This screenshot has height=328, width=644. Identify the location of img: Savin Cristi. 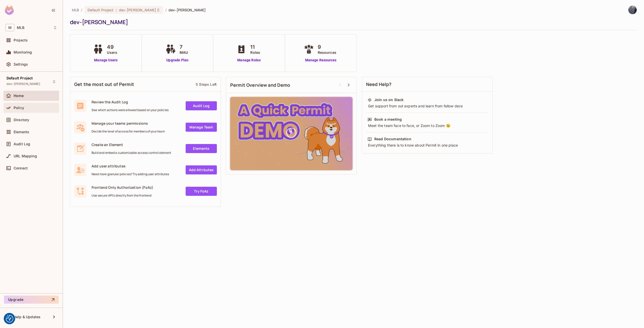
(632, 10).